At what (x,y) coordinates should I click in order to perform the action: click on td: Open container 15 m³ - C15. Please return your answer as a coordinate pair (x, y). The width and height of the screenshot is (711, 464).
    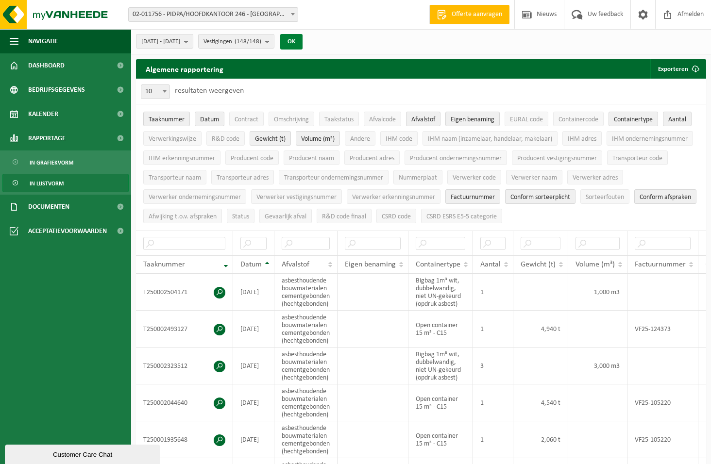
    Looking at the image, I should click on (440, 403).